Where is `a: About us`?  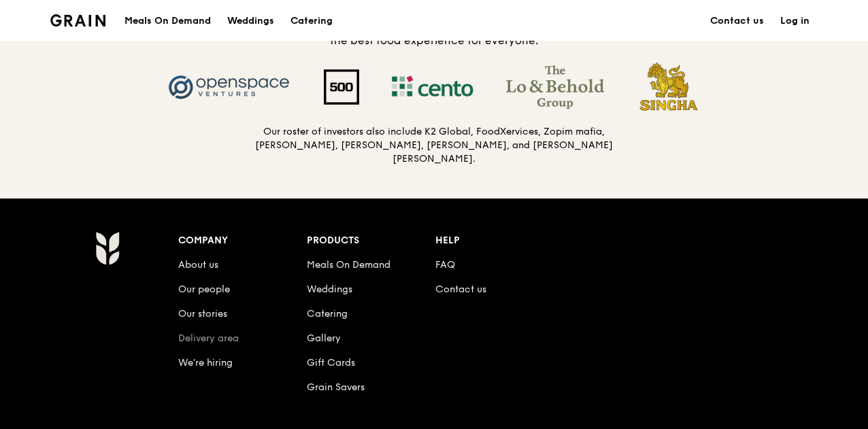
a: About us is located at coordinates (198, 264).